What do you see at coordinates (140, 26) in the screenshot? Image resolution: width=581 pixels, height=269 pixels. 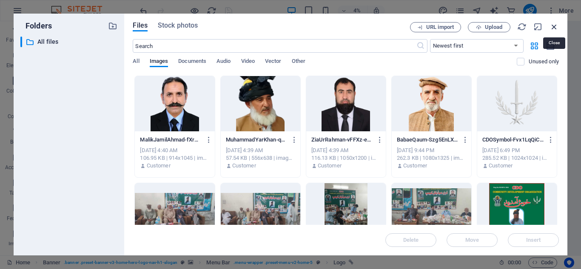 I see `span: Files` at bounding box center [140, 26].